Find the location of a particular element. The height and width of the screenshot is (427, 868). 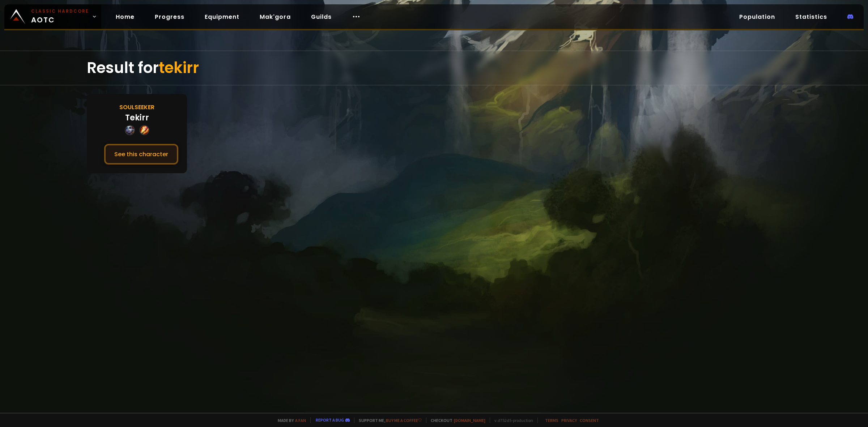

a: Consent is located at coordinates (589, 420).